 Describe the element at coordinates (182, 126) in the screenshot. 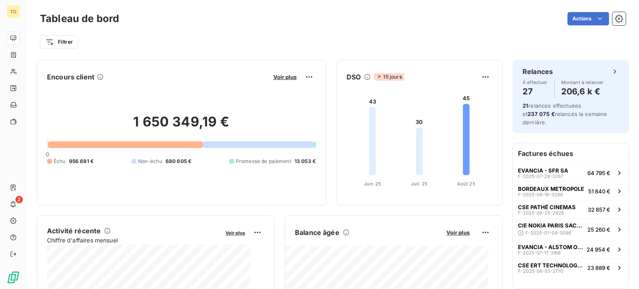

I see `h2: 1 650 349,19 €` at that location.